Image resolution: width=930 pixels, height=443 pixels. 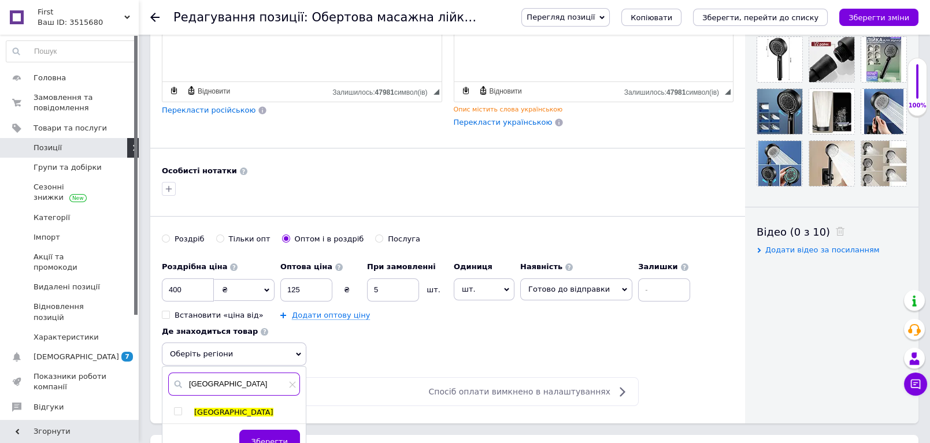 What do you see at coordinates (250, 239) in the screenshot?
I see `div: Тільки опт` at bounding box center [250, 239].